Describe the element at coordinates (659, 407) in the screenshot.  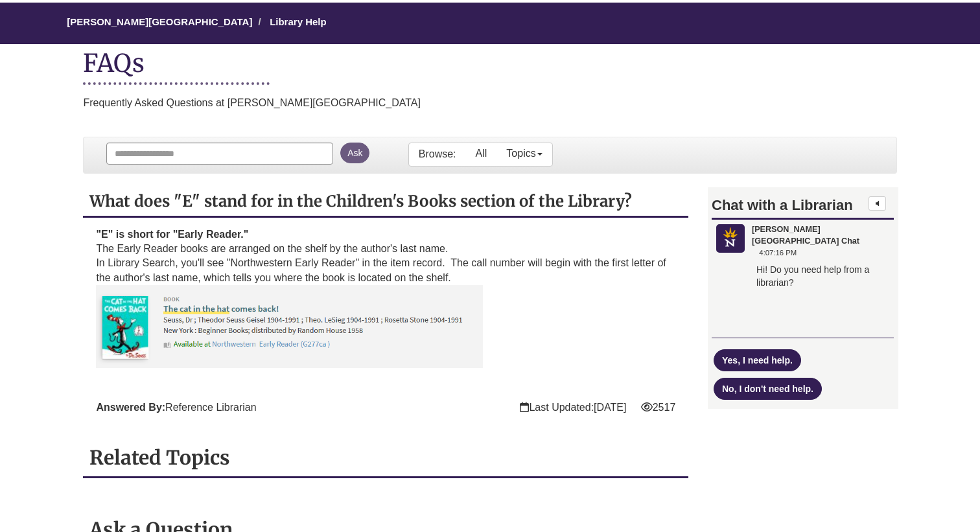
I see `span: Views` at that location.